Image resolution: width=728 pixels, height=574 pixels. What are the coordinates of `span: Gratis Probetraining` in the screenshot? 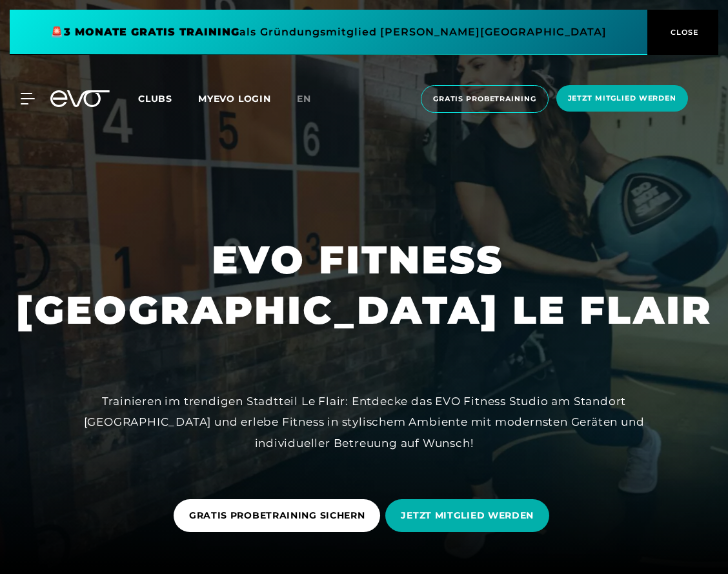 It's located at (485, 98).